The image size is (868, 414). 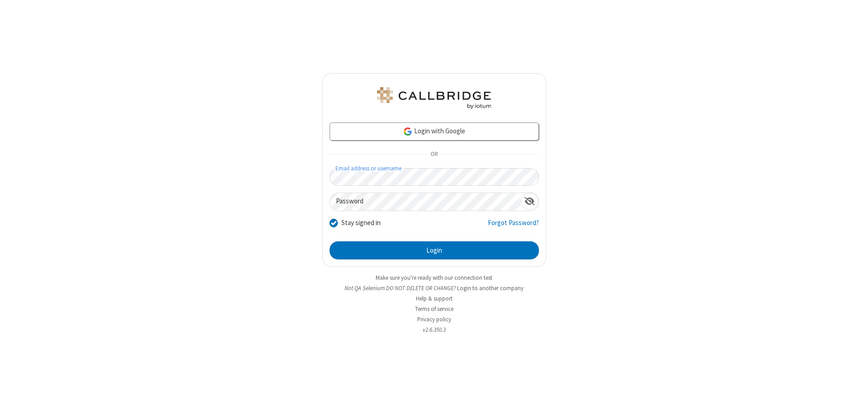 I want to click on a: Terms of service, so click(x=434, y=309).